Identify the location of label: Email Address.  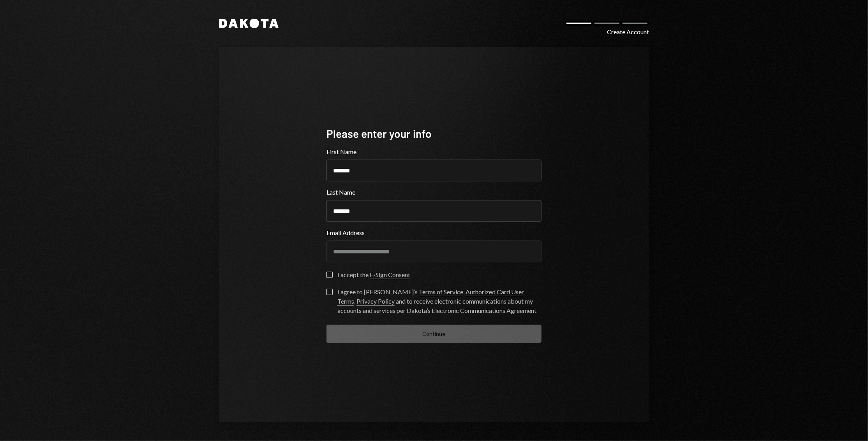
(434, 233).